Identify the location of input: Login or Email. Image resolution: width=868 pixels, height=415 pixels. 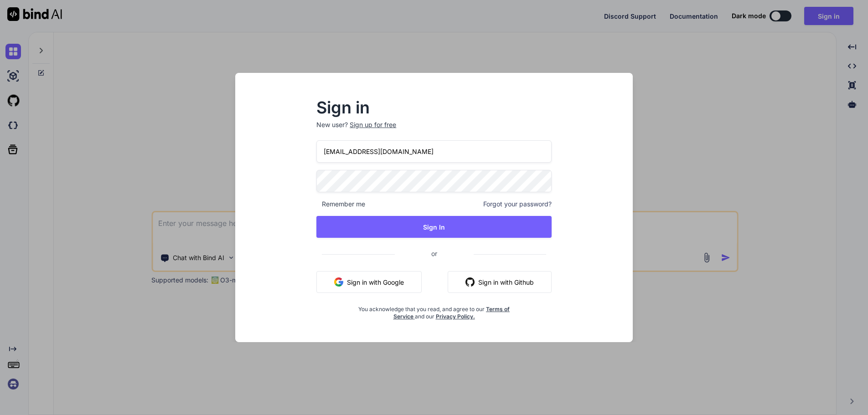
(434, 151).